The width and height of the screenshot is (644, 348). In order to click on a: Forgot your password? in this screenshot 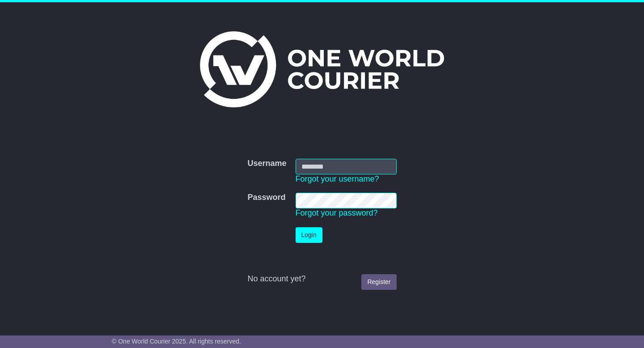, I will do `click(337, 213)`.